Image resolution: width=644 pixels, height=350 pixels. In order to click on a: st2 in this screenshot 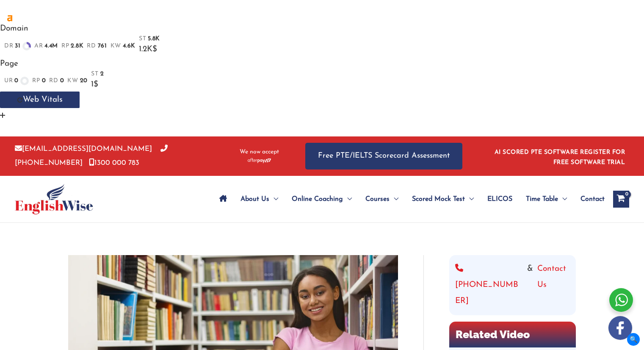, I will do `click(97, 74)`.